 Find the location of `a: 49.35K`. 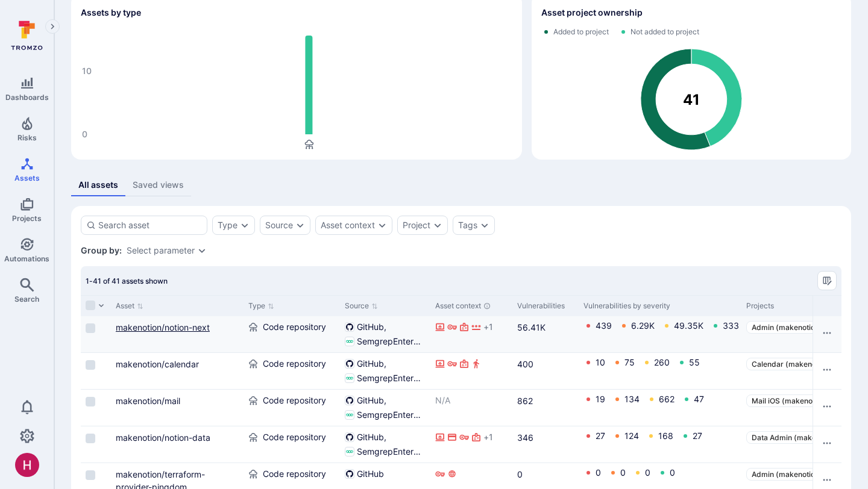

a: 49.35K is located at coordinates (688, 325).